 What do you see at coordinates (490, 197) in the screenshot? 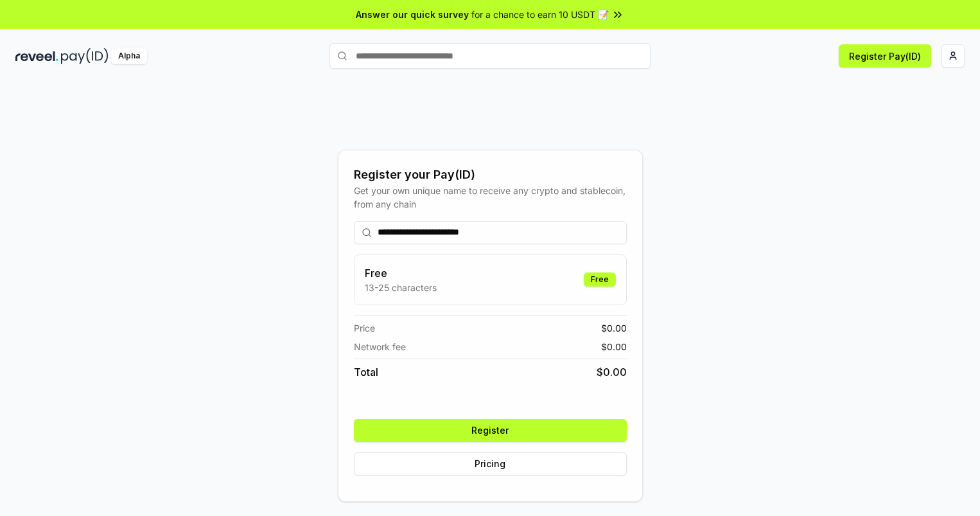
I see `div: Get your own unique name to receive any crypto and stablecoin, from any chain` at bounding box center [490, 197].